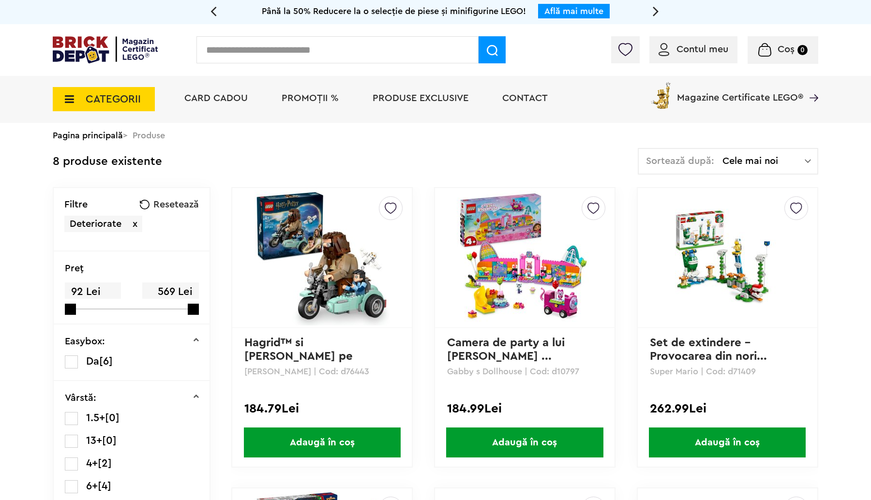 The image size is (871, 500). Describe the element at coordinates (85, 342) in the screenshot. I see `p: Easybox:` at that location.